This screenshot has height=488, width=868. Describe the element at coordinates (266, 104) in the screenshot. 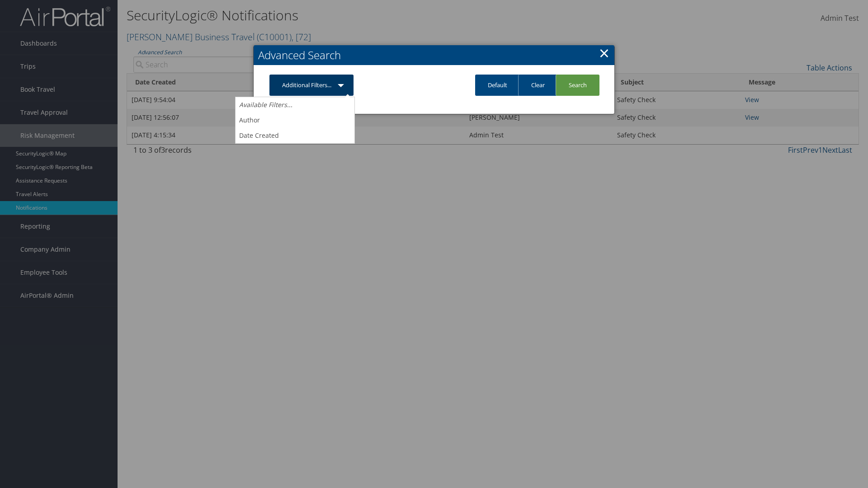

I see `i: Available Filters...` at that location.